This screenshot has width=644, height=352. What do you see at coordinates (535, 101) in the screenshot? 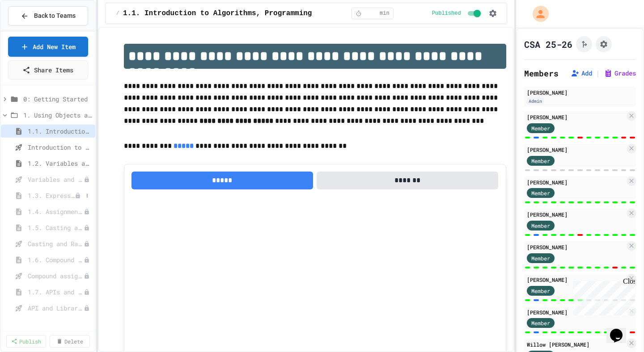
I see `div: Admin` at bounding box center [535, 101].